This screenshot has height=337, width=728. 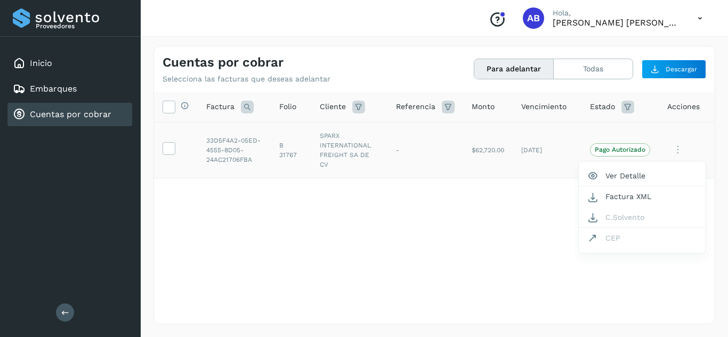 What do you see at coordinates (642, 238) in the screenshot?
I see `button: CEP` at bounding box center [642, 238].